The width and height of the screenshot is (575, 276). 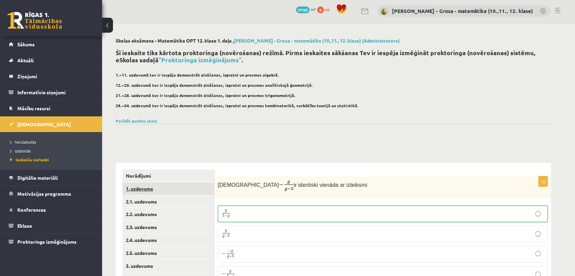 I want to click on b: 29.–34. uzdevumā tev ir iespēja demonstrēt zināšanas, izpratni un prasmes kombinatorikā, varbūtīb..., so click(x=237, y=105).